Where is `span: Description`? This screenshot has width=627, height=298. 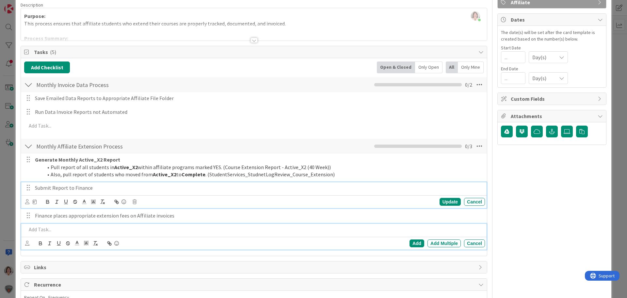
span: Description is located at coordinates (32, 5).